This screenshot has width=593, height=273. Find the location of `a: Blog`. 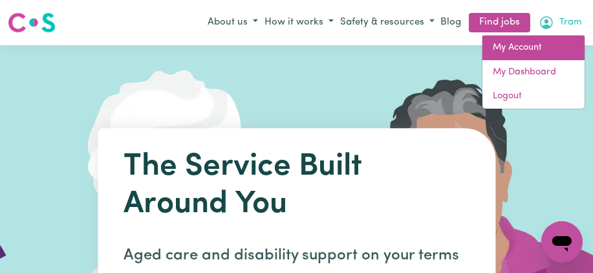

a: Blog is located at coordinates (451, 23).